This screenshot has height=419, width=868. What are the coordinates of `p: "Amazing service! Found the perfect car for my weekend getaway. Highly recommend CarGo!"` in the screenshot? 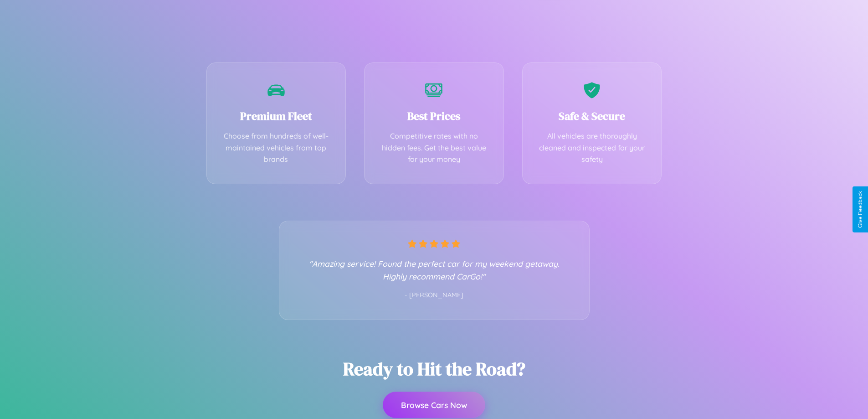 It's located at (434, 270).